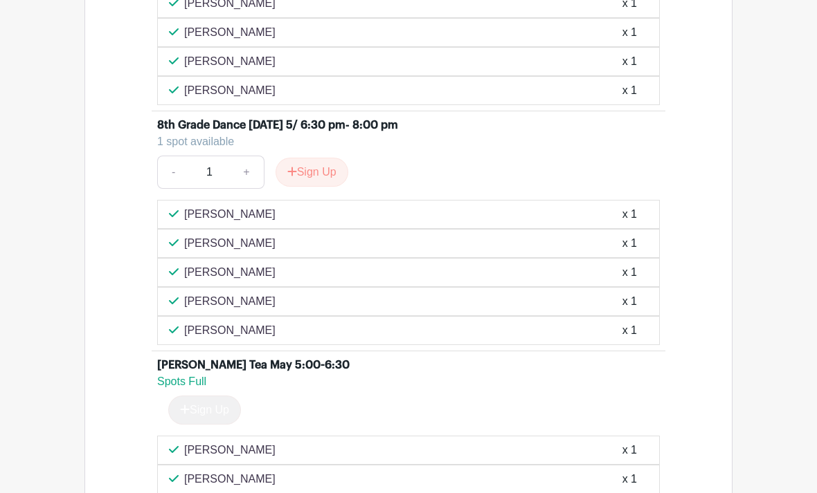  Describe the element at coordinates (403, 142) in the screenshot. I see `div: 1 spot available` at that location.